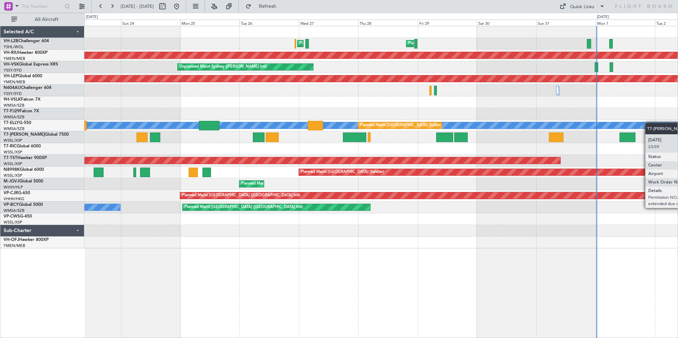  Describe the element at coordinates (263, 6) in the screenshot. I see `button: Refresh` at that location.